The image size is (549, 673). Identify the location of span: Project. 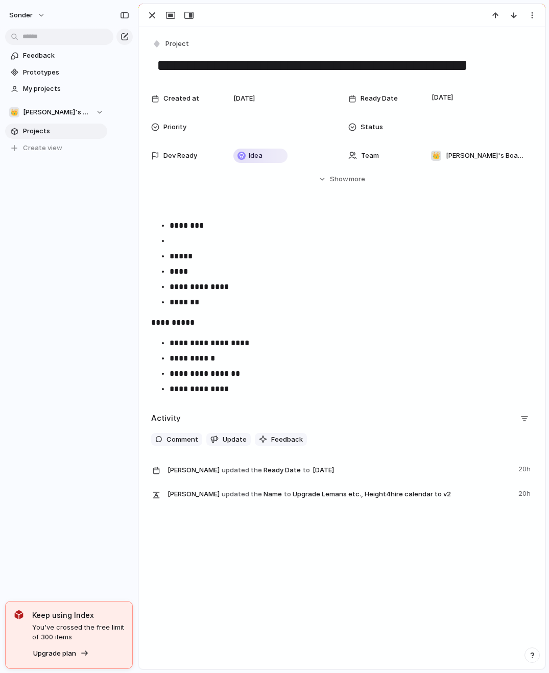
(177, 44).